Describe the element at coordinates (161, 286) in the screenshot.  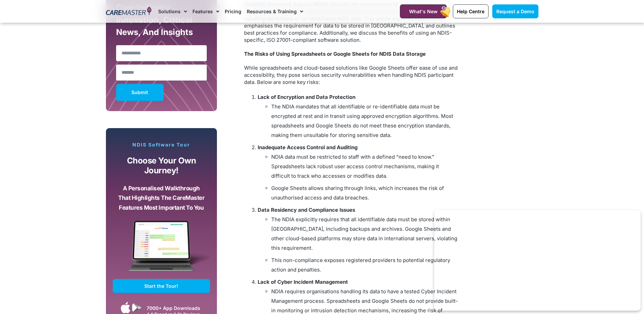
I see `a: Start the Tour!` at that location.